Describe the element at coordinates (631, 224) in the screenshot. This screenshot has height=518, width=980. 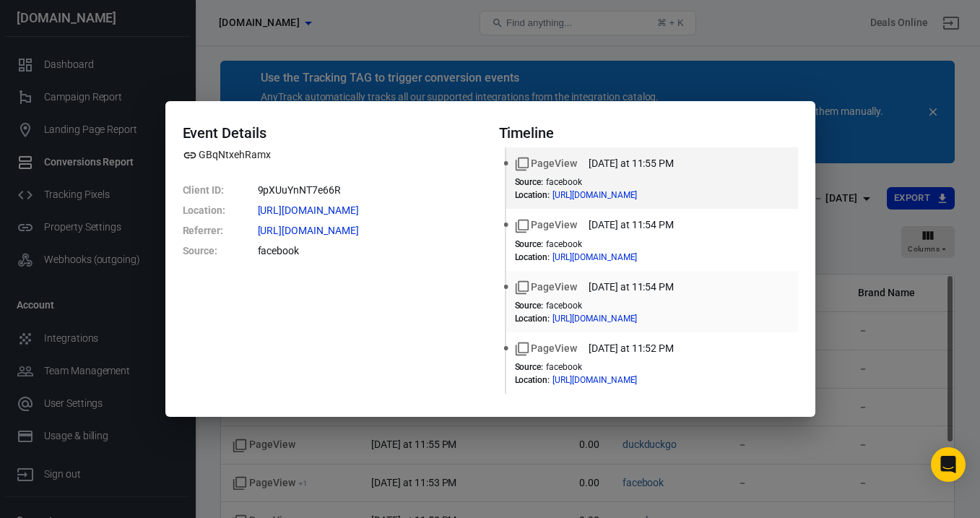
I see `time: 2025-08-31T23:54:46-07:00` at that location.